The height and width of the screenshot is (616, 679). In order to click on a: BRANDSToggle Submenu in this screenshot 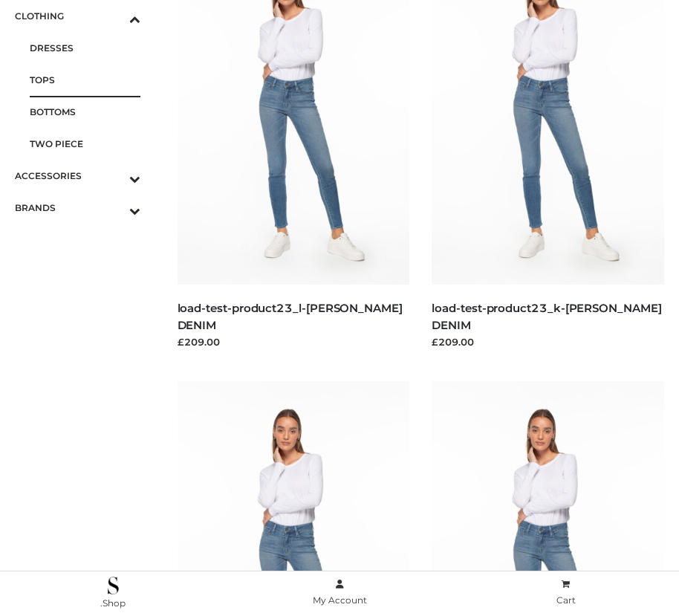, I will do `click(77, 207)`.